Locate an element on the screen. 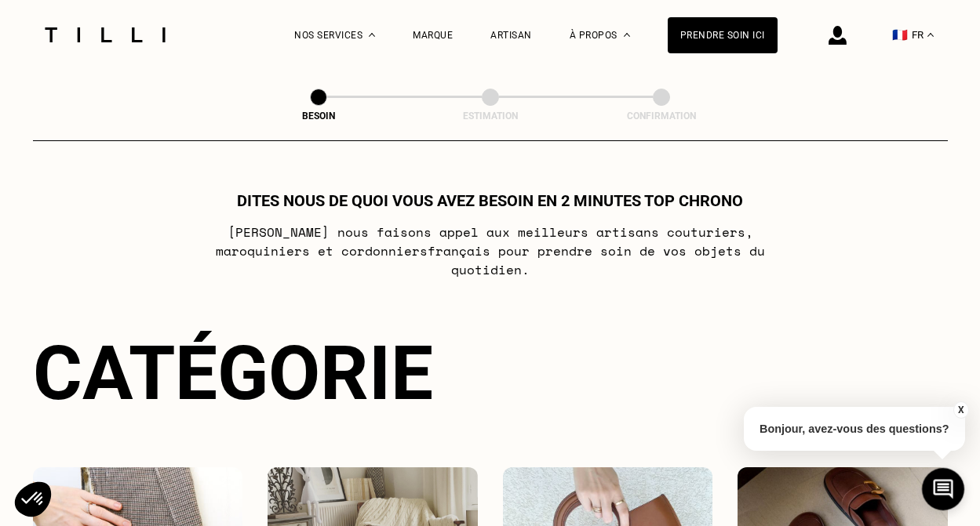 Image resolution: width=980 pixels, height=526 pixels. img: Logo du service de couturière Tilli is located at coordinates (105, 35).